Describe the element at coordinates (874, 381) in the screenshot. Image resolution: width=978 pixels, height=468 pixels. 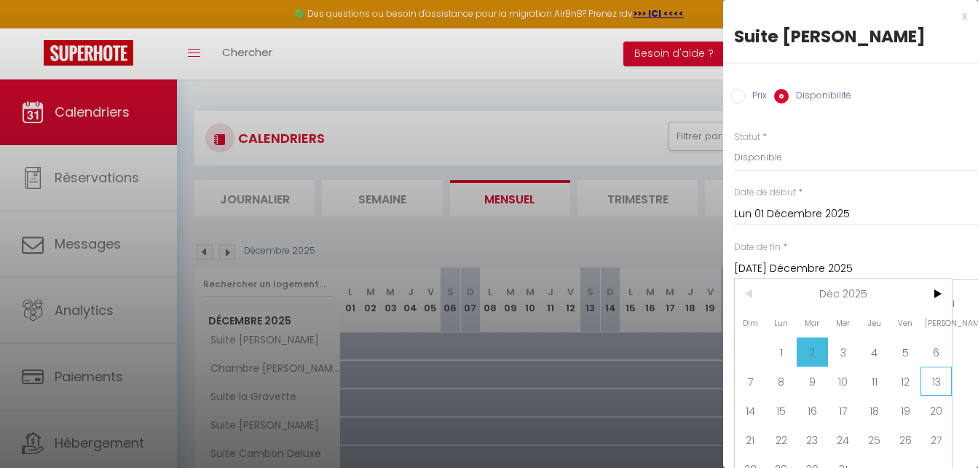
I see `span: 11` at that location.